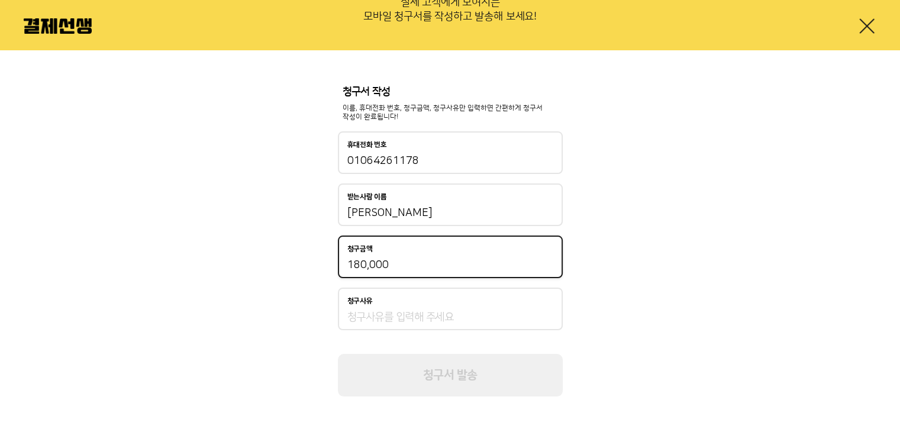 The height and width of the screenshot is (432, 900). What do you see at coordinates (367, 197) in the screenshot?
I see `p: 받는사람 이름` at bounding box center [367, 197].